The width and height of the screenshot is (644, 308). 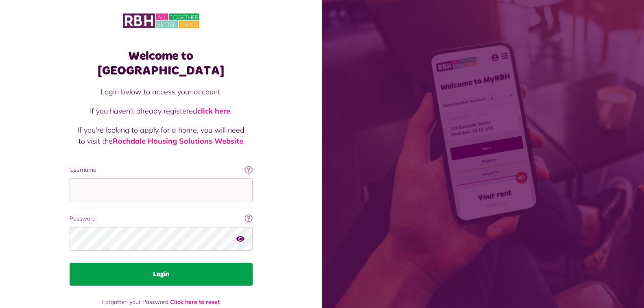 What do you see at coordinates (161, 111) in the screenshot?
I see `p: If you haven't already registered .` at bounding box center [161, 111].